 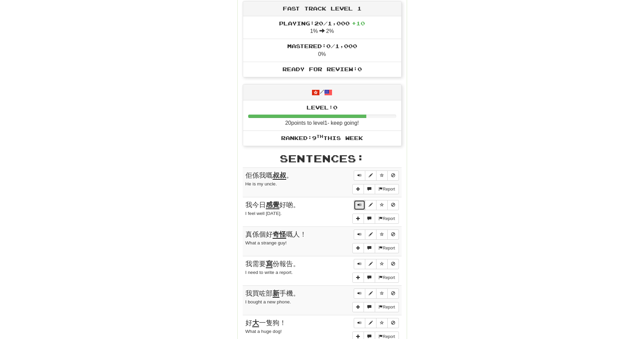 I want to click on span: 真係個好 嘅人！, so click(x=276, y=235).